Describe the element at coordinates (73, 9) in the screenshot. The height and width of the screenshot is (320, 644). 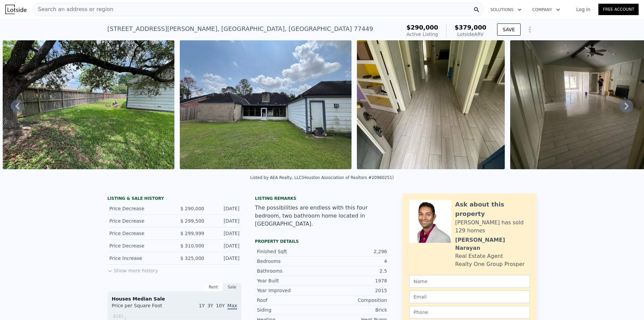
I see `span: Search an address or region` at that location.